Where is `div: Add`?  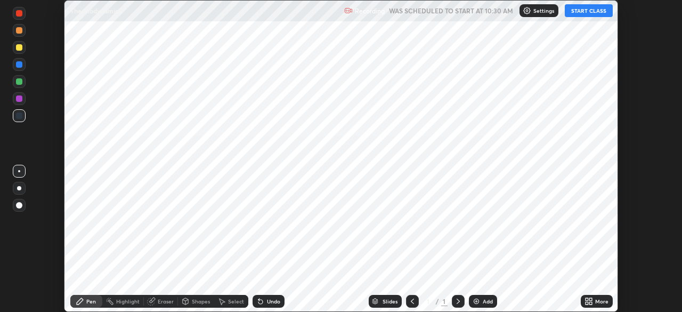 div: Add is located at coordinates (488, 301).